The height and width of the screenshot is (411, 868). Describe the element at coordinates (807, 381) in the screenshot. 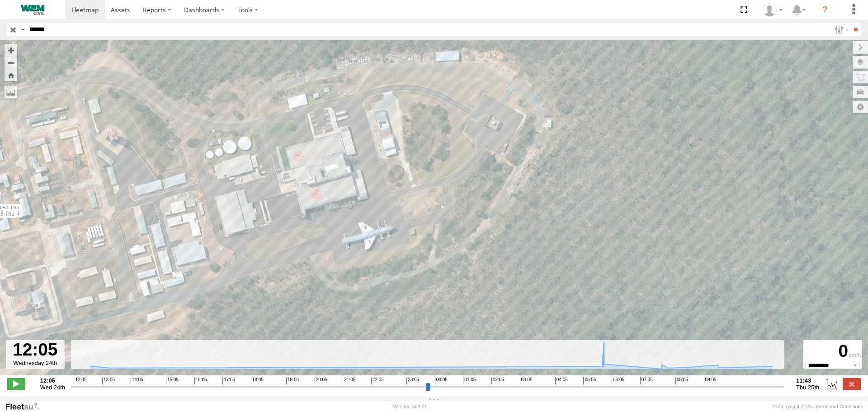

I see `strong: 11:43` at that location.